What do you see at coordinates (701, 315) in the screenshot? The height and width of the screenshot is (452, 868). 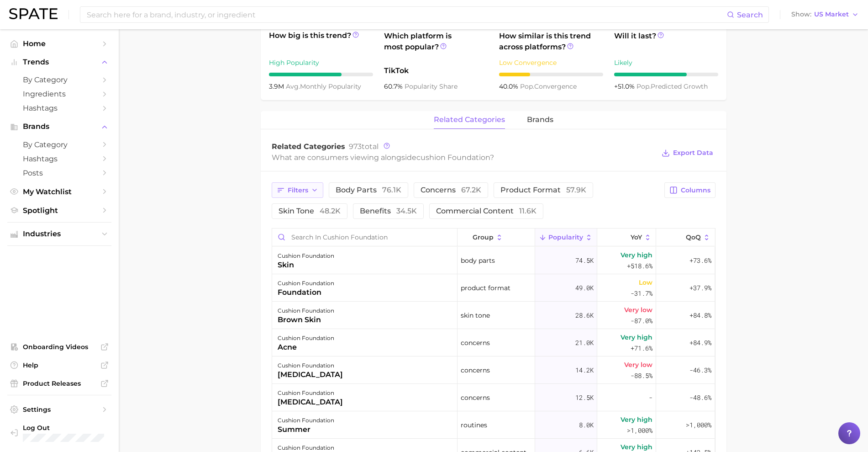 I see `span: +84.8%` at bounding box center [701, 315].